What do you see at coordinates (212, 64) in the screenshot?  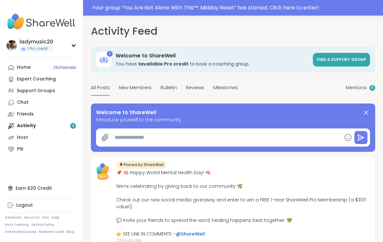 I see `h3: You have to book a coaching group.` at bounding box center [212, 64].